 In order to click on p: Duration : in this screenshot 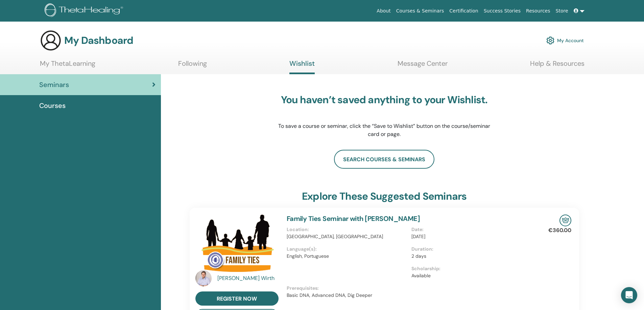, I will do `click(472, 249)`.